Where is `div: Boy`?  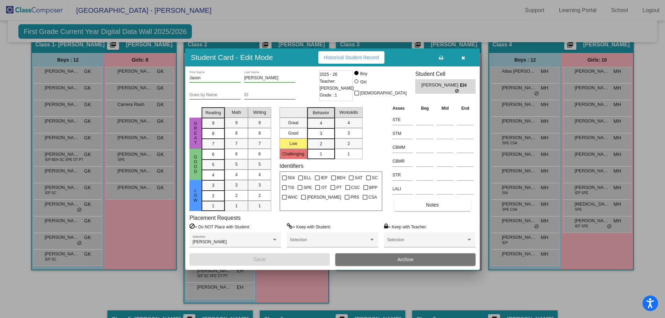
div: Boy is located at coordinates (363, 74).